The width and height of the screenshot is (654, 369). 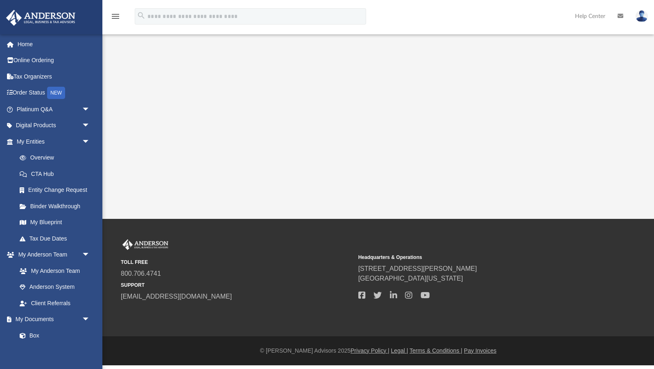 What do you see at coordinates (400, 351) in the screenshot?
I see `a: Legal |` at bounding box center [400, 351].